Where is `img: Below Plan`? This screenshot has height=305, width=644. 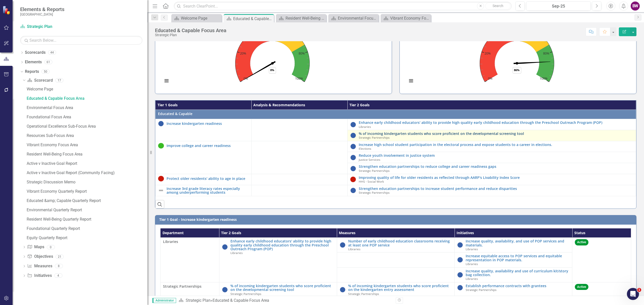
img: Below Plan is located at coordinates (161, 178).